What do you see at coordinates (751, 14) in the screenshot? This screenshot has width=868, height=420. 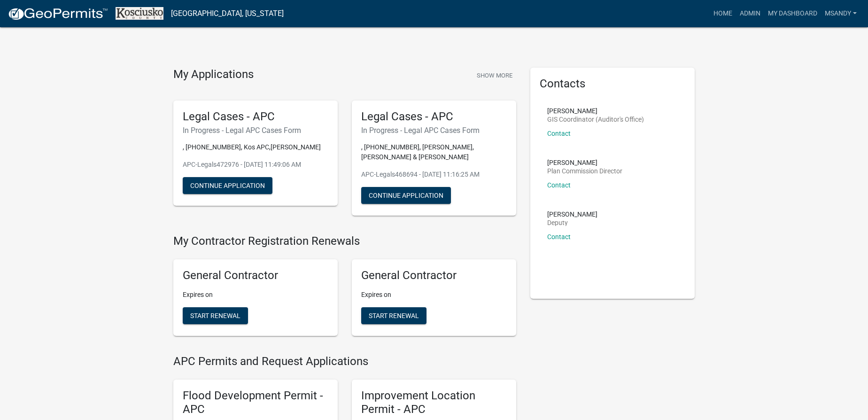 I see `a: Admin` at bounding box center [751, 14].